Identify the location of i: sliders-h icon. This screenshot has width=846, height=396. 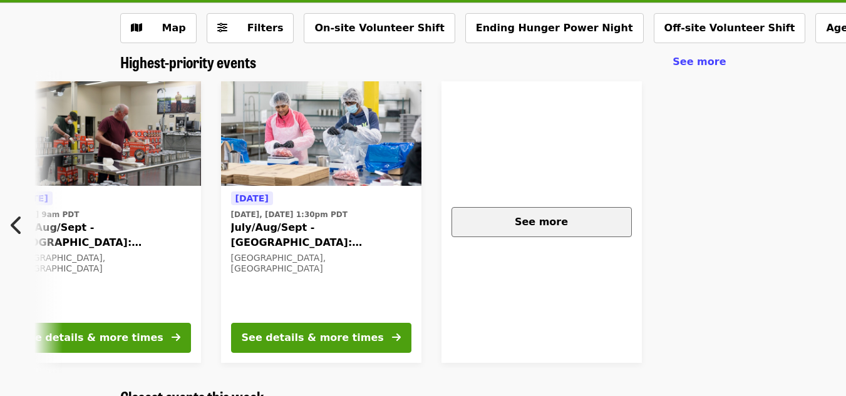
(222, 28).